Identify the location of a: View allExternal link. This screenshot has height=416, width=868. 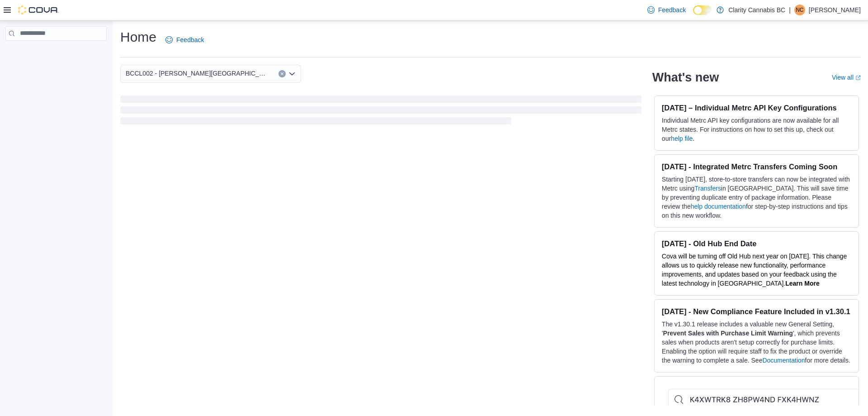
(846, 77).